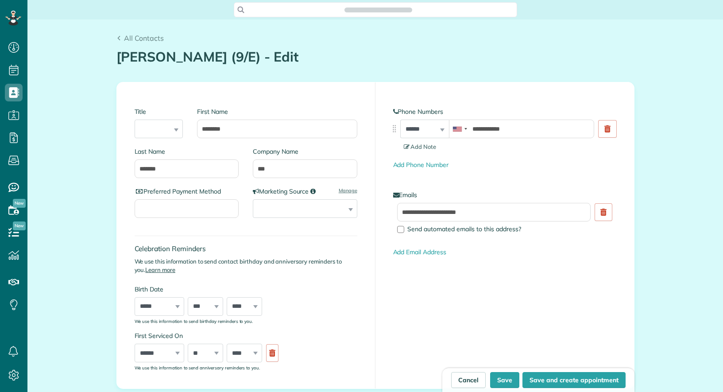 The width and height of the screenshot is (723, 392). What do you see at coordinates (574, 380) in the screenshot?
I see `button: Save and create appointment` at bounding box center [574, 380].